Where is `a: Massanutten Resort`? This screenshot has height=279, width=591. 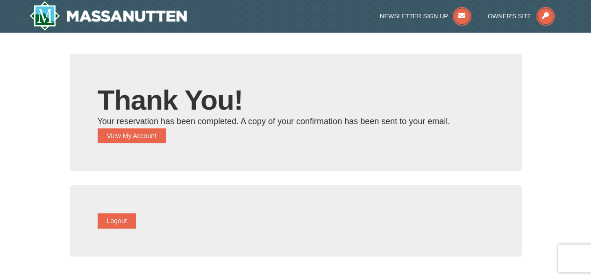 a: Massanutten Resort is located at coordinates (108, 16).